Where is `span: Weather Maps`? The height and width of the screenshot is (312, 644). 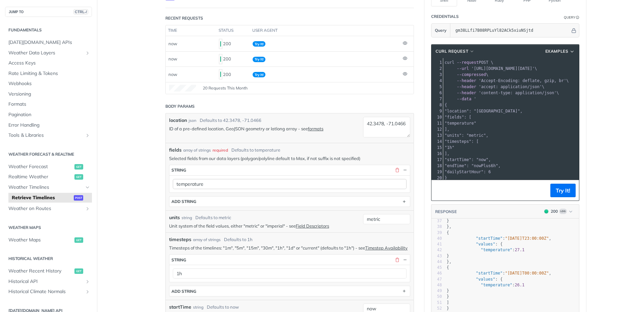
span: Weather Maps is located at coordinates (41, 240).